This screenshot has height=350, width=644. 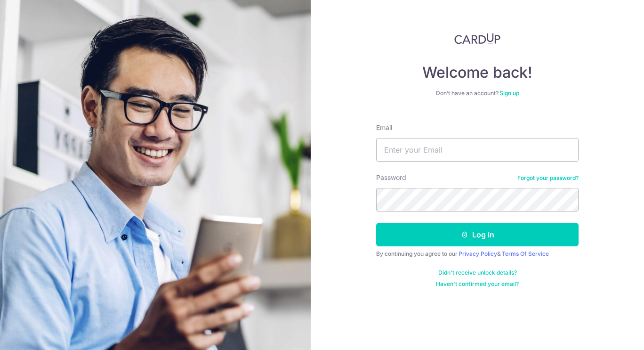 What do you see at coordinates (477, 284) in the screenshot?
I see `a: Haven't confirmed your email?` at bounding box center [477, 284].